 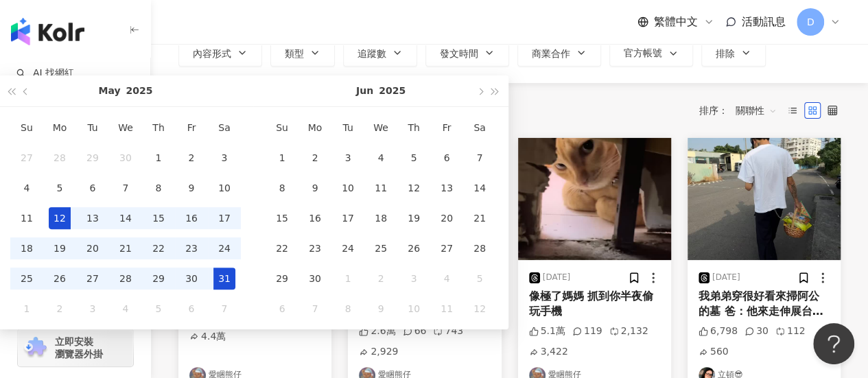 What do you see at coordinates (380, 52) in the screenshot?
I see `button: 追蹤數` at bounding box center [380, 52].